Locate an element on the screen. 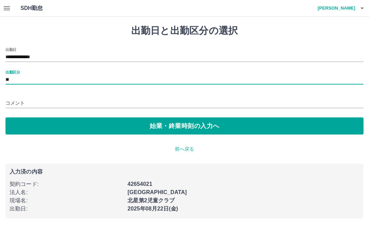  p: 法人名 : is located at coordinates (66, 192).